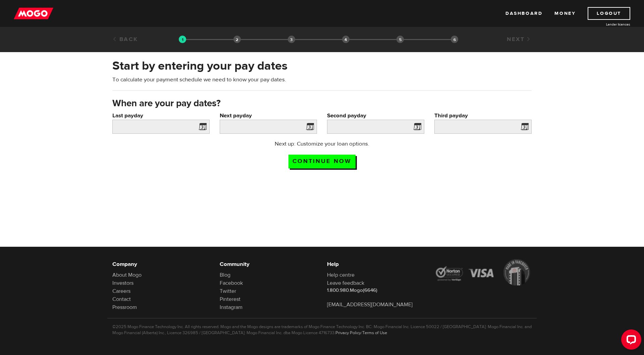  What do you see at coordinates (228, 291) in the screenshot?
I see `a: Twitter` at bounding box center [228, 291].